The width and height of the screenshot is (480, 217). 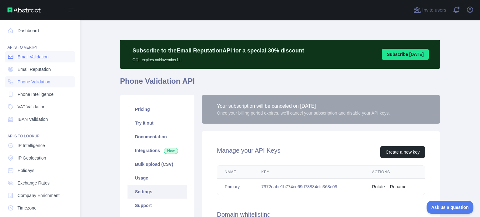 What do you see at coordinates (40, 94) in the screenshot?
I see `a: Phone Intelligence` at bounding box center [40, 94].